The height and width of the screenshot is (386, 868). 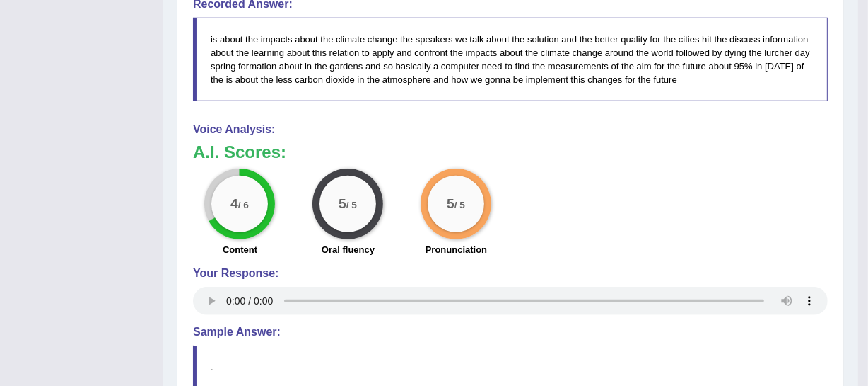 I want to click on small: / 6, so click(x=243, y=205).